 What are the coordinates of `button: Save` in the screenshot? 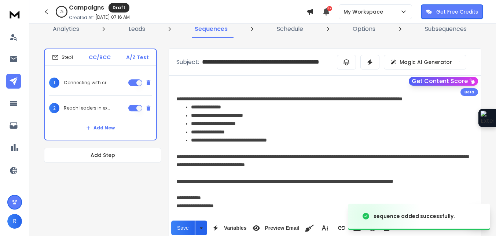 It's located at (183, 228).